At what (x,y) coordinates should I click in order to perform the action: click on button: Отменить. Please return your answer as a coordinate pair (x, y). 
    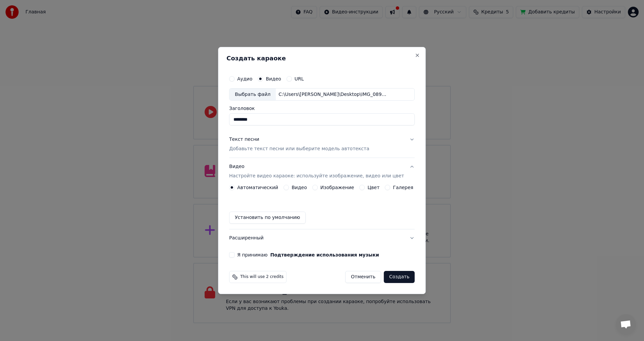
    Looking at the image, I should click on (363, 277).